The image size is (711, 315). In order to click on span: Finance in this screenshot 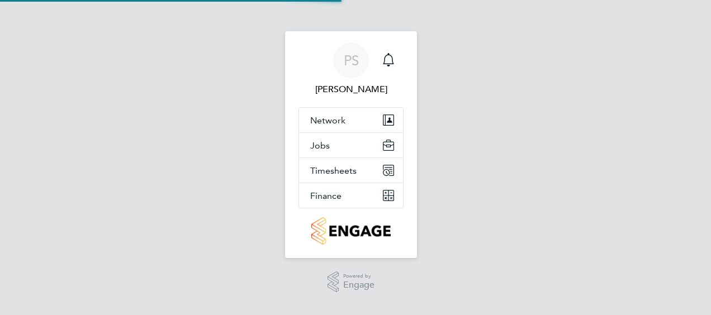, I will do `click(326, 195)`.